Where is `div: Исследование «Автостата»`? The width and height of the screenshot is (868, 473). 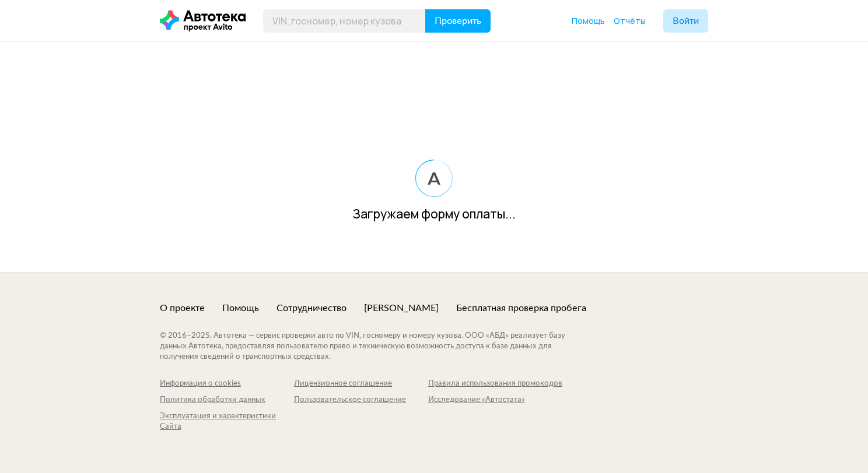
div: Исследование «Автостата» is located at coordinates (495, 400).